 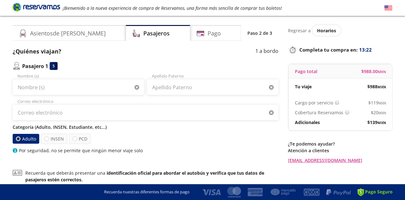 I want to click on p: Por seguridad, no se permite que ningún menor viaje solo, so click(x=81, y=150).